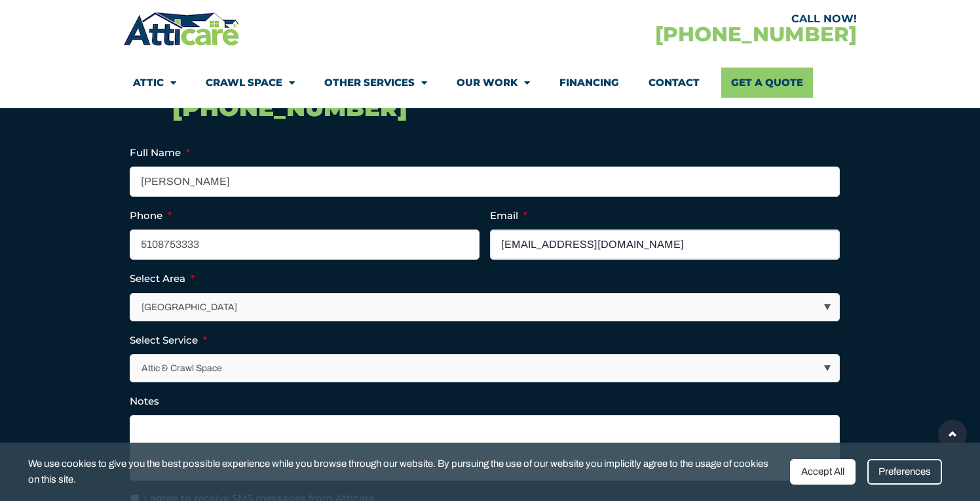 The image size is (980, 501). What do you see at coordinates (493, 83) in the screenshot?
I see `a: Our Work` at bounding box center [493, 83].